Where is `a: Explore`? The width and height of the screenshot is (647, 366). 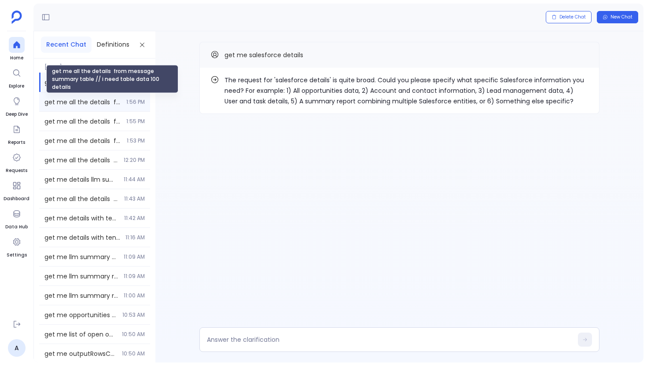
a: Explore is located at coordinates (17, 77).